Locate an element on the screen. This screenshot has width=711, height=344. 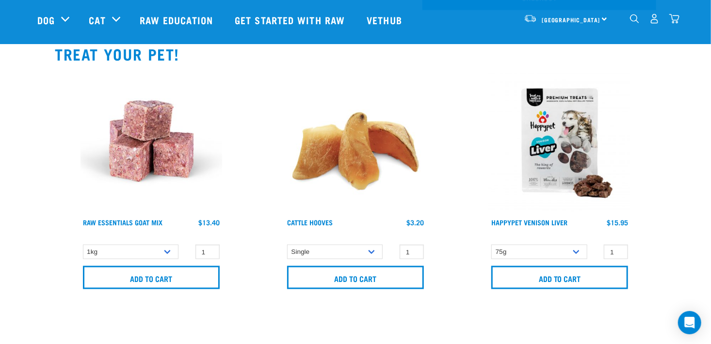
a: Raw Essentials Goat Mix is located at coordinates (123, 222).